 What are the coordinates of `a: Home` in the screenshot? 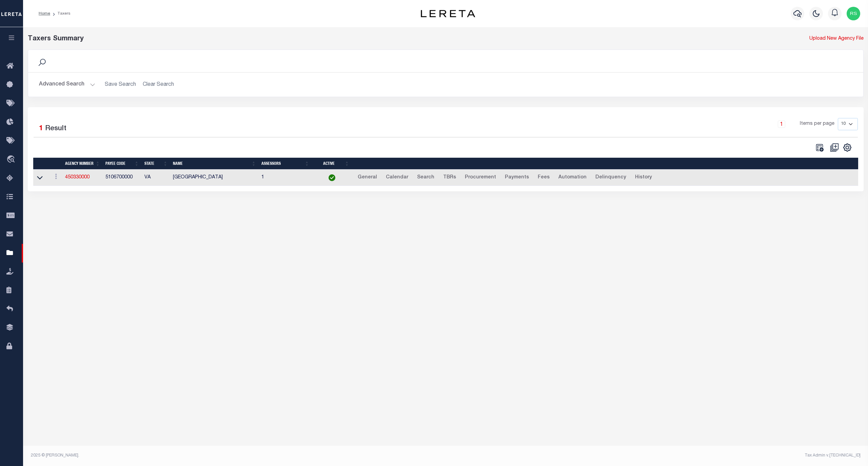 It's located at (44, 14).